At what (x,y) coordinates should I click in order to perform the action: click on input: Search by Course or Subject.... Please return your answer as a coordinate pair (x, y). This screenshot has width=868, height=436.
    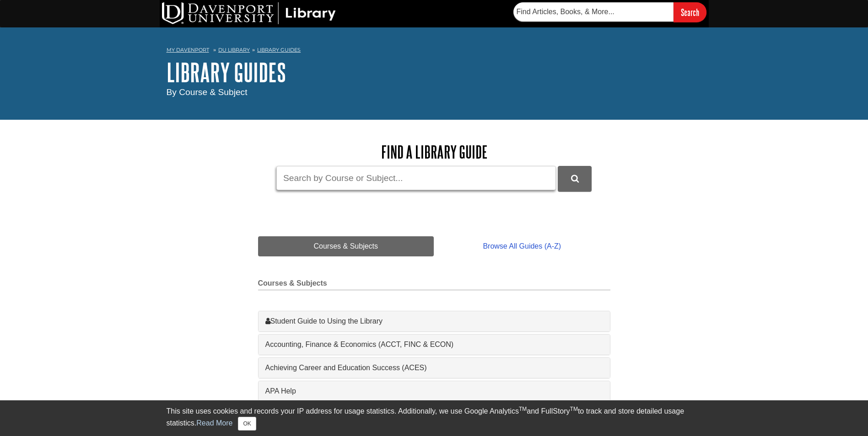
    Looking at the image, I should click on (416, 177).